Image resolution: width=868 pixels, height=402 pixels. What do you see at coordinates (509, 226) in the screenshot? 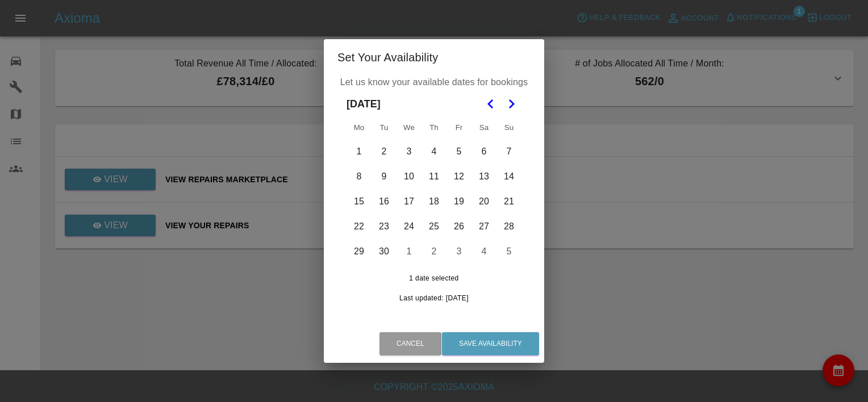
I see `button: Sunday, September 28th, 2025` at bounding box center [509, 226].